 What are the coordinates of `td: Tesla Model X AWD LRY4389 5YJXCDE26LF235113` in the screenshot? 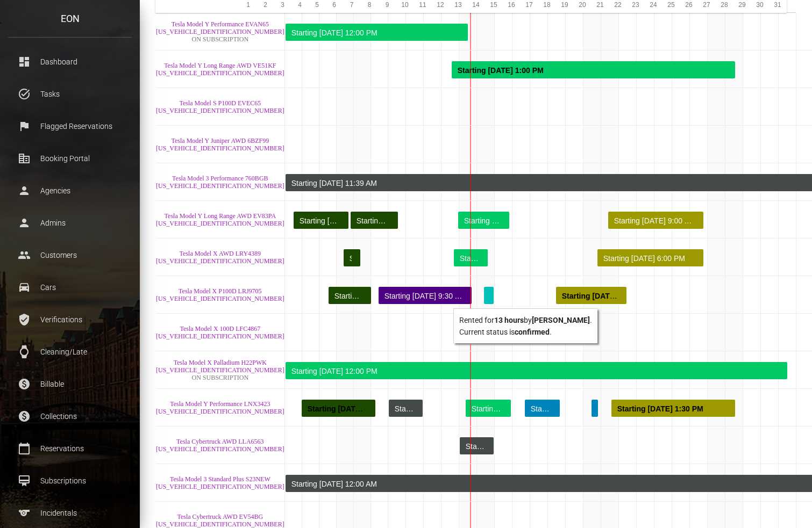 It's located at (221, 257).